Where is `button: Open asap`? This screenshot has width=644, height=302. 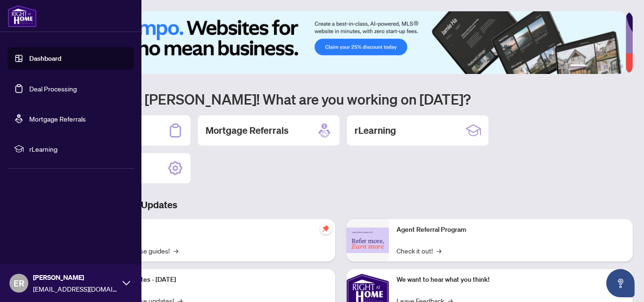
button: Open asap is located at coordinates (620, 284).